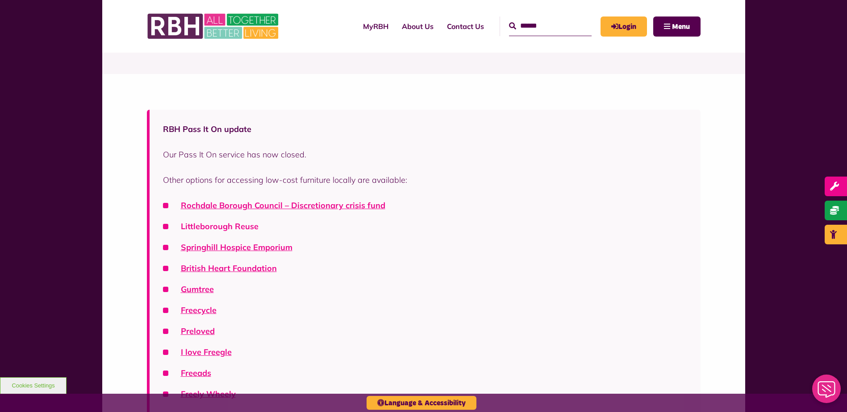 The image size is (847, 412). I want to click on button: Language & Accessibility, so click(421, 403).